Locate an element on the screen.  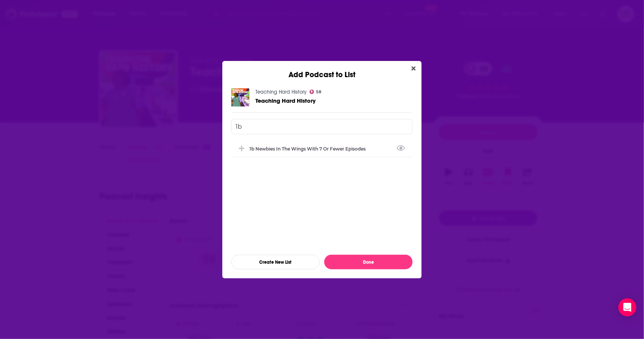
button: Create New List is located at coordinates (275, 262).